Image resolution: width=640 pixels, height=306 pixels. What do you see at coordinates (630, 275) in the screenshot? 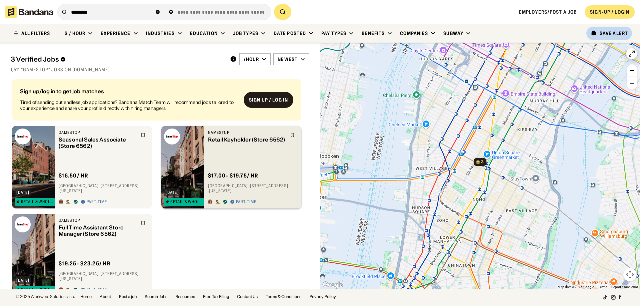
I see `button: Map camera controls` at bounding box center [630, 275].